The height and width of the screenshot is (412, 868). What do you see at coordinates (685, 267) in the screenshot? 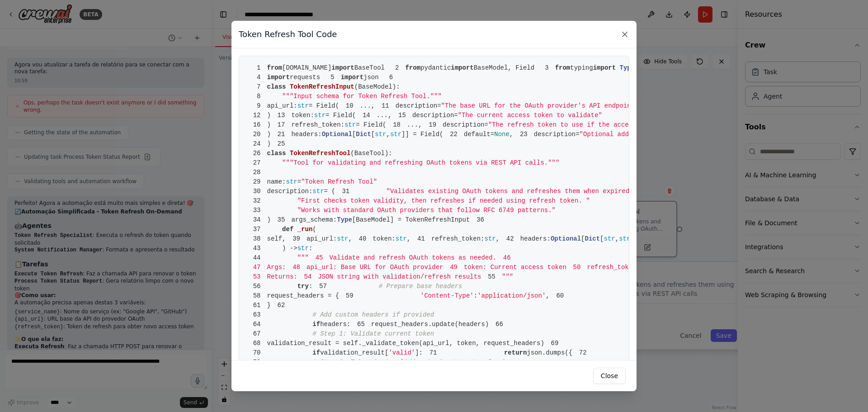
I see `span: refresh_token: Refresh token for getting new access token` at bounding box center [685, 267].